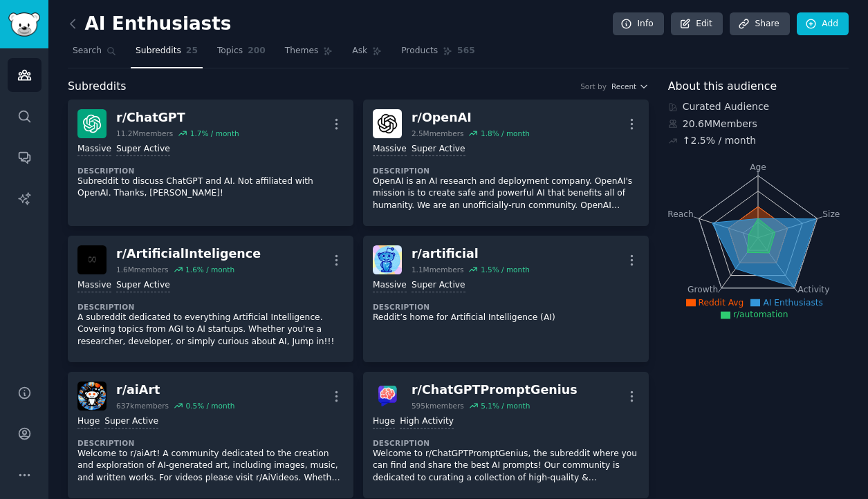 The image size is (868, 499). I want to click on div: 1.5 % / month, so click(505, 270).